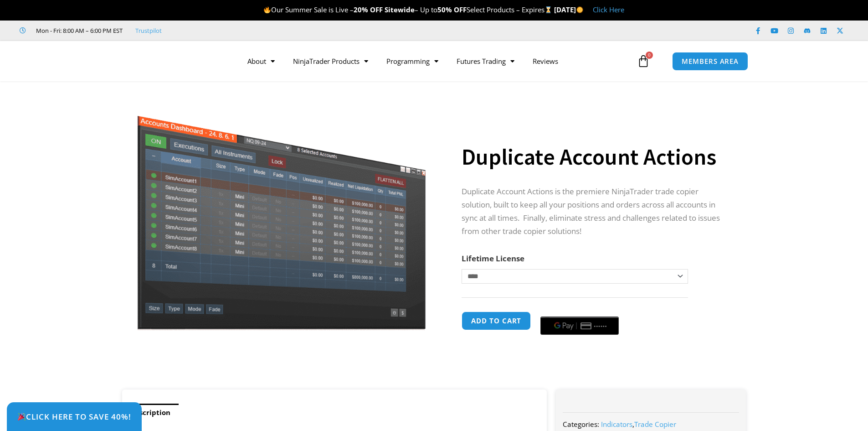 This screenshot has height=431, width=868. I want to click on a: NinjaTrader Products, so click(330, 61).